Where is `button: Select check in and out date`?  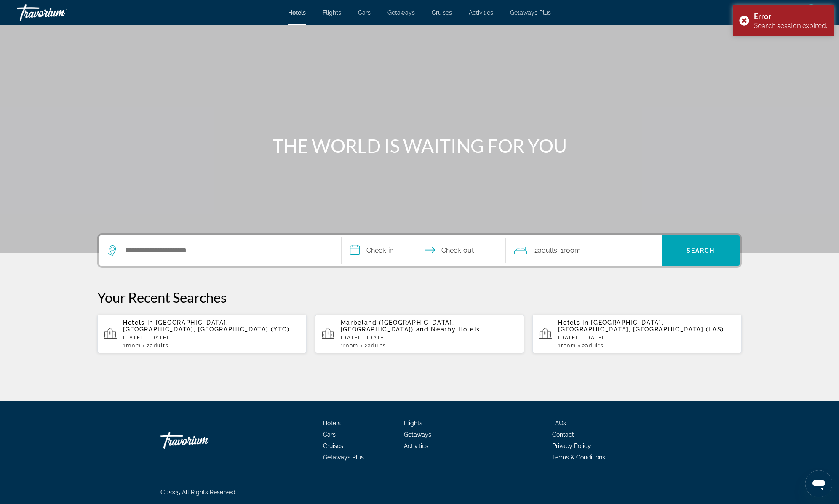 button: Select check in and out date is located at coordinates (424, 251).